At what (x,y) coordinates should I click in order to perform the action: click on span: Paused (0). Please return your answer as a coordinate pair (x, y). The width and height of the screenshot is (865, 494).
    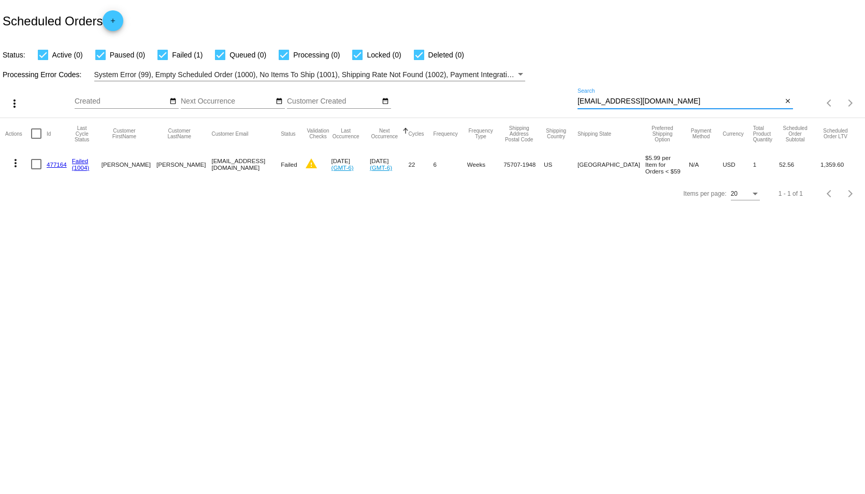
    Looking at the image, I should click on (127, 55).